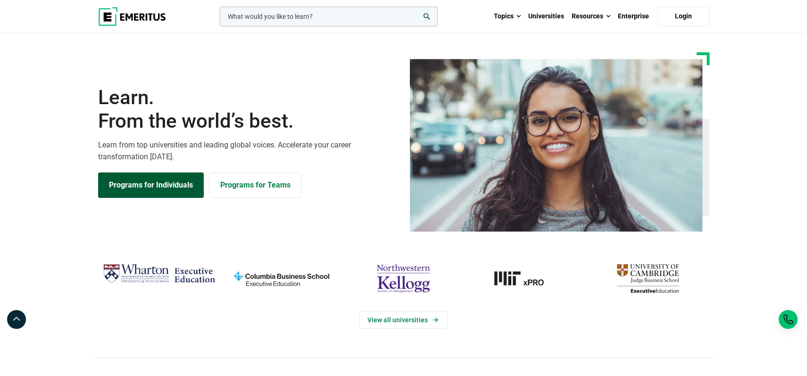 The image size is (807, 376). What do you see at coordinates (329, 16) in the screenshot?
I see `input: woocommerce-product-search-field-0` at bounding box center [329, 16].